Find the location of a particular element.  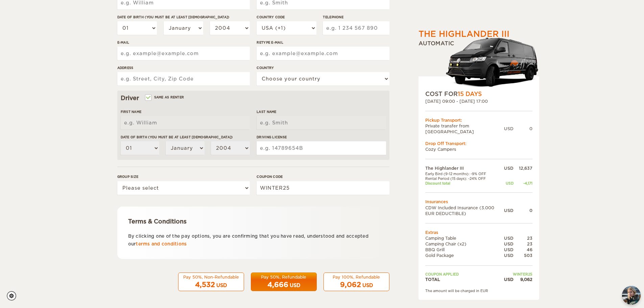

input: Same as renter is located at coordinates (148, 98).